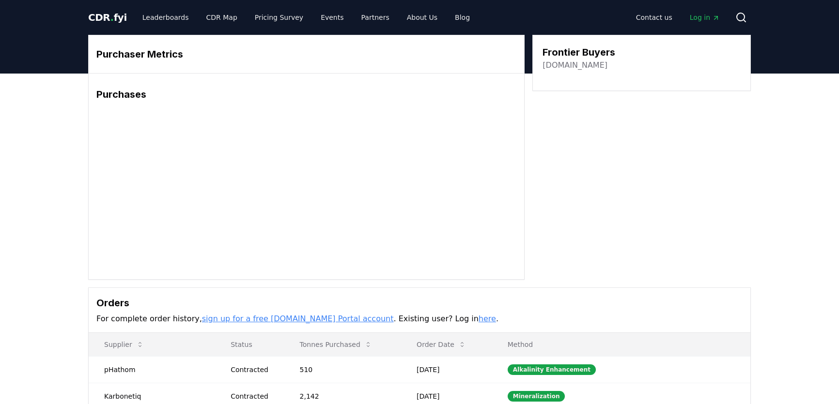 Image resolution: width=839 pixels, height=404 pixels. I want to click on div: Mineralization, so click(536, 397).